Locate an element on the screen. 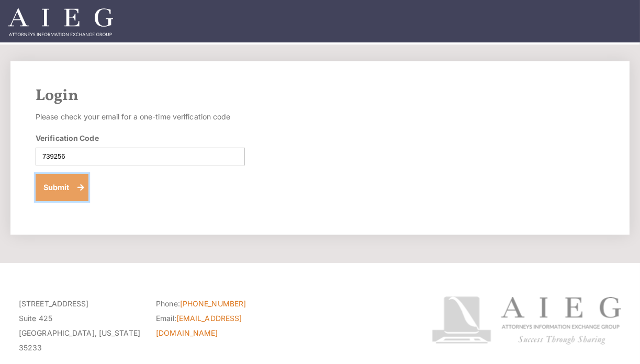 This screenshot has height=364, width=640. li: Email: is located at coordinates (217, 326).